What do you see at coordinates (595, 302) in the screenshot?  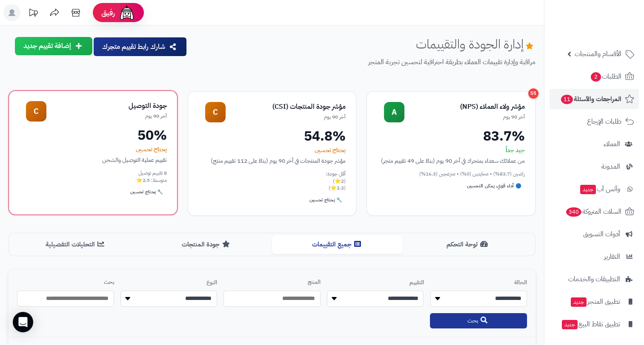 I see `span: تطبيق المتجر` at bounding box center [595, 302].